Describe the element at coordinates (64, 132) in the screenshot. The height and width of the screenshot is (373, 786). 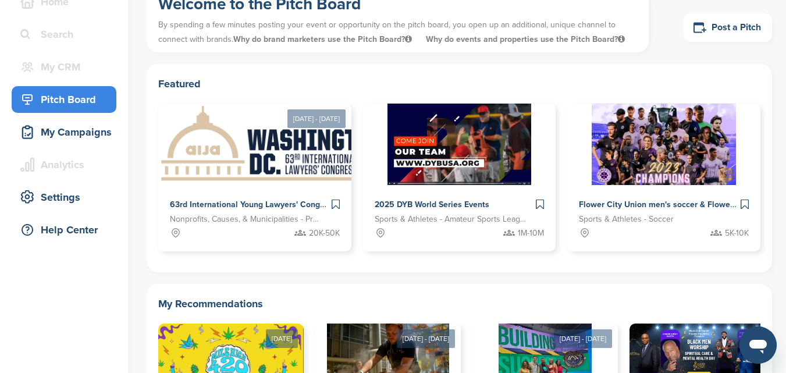
I see `a: My Campaigns` at that location.